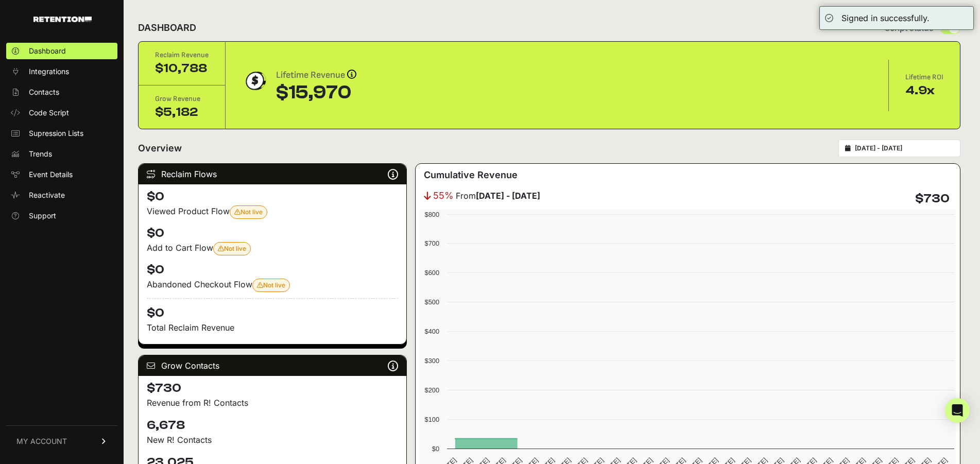 The image size is (980, 464). What do you see at coordinates (42, 442) in the screenshot?
I see `span: MY ACCOUNT` at bounding box center [42, 442].